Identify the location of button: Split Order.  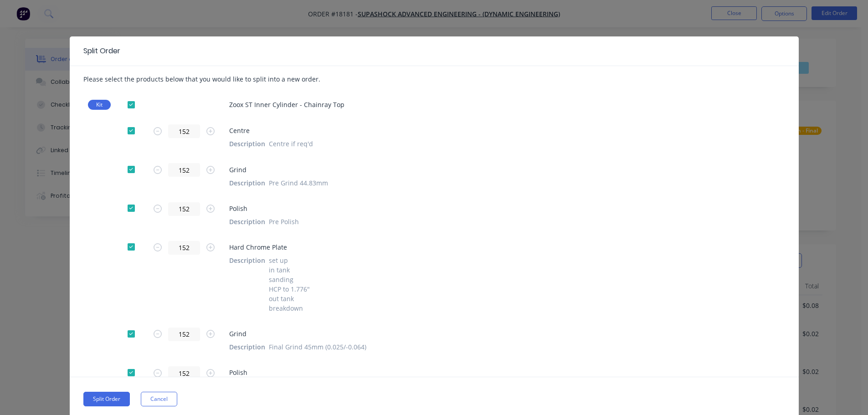
(107, 399).